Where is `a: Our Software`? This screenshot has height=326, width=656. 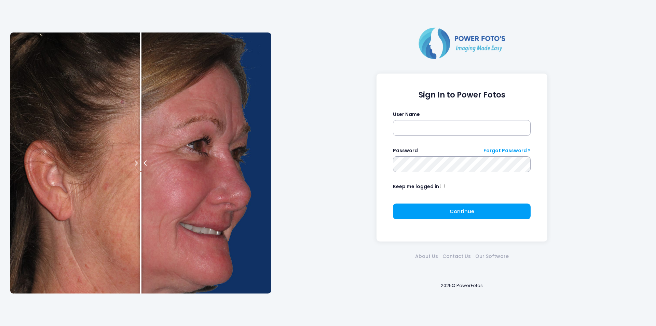
a: Our Software is located at coordinates (492, 256).